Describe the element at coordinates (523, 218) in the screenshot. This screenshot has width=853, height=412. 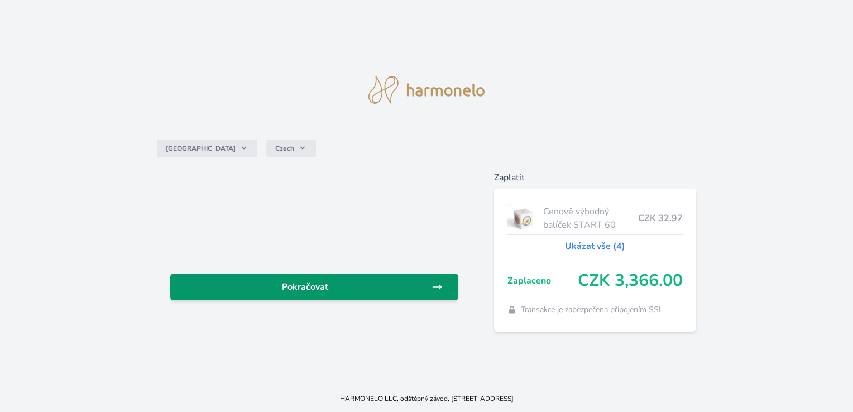
I see `img: start.jpg` at that location.